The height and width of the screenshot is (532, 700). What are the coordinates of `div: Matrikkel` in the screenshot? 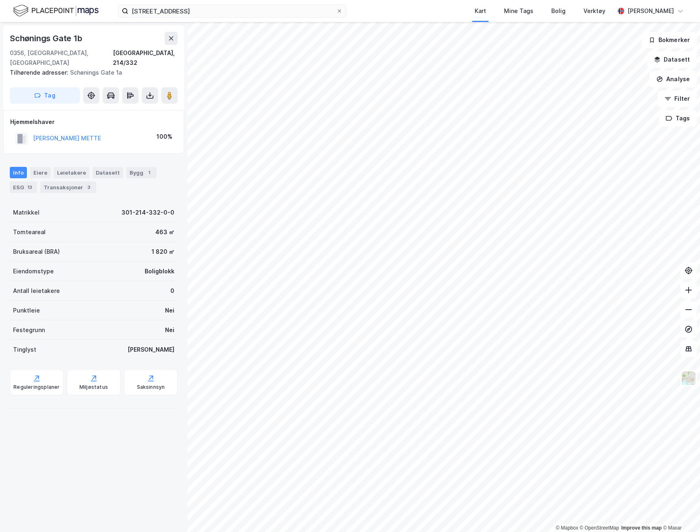 It's located at (26, 212).